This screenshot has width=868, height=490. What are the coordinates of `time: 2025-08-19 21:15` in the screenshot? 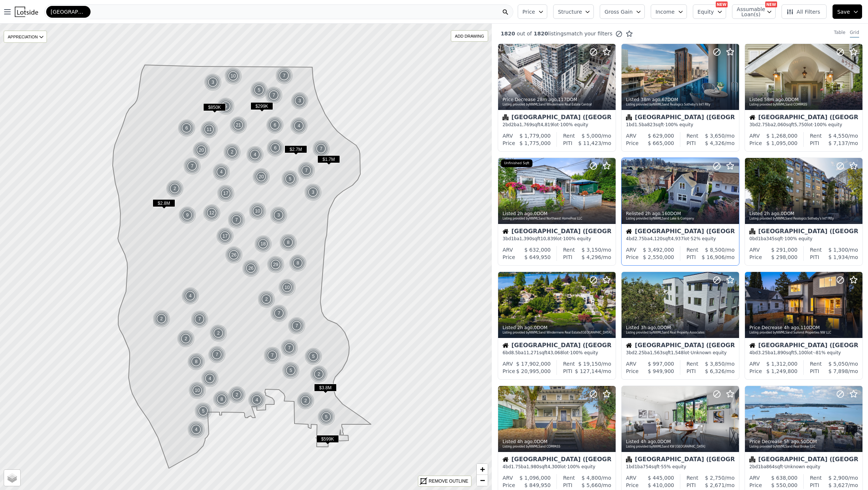 It's located at (771, 213).